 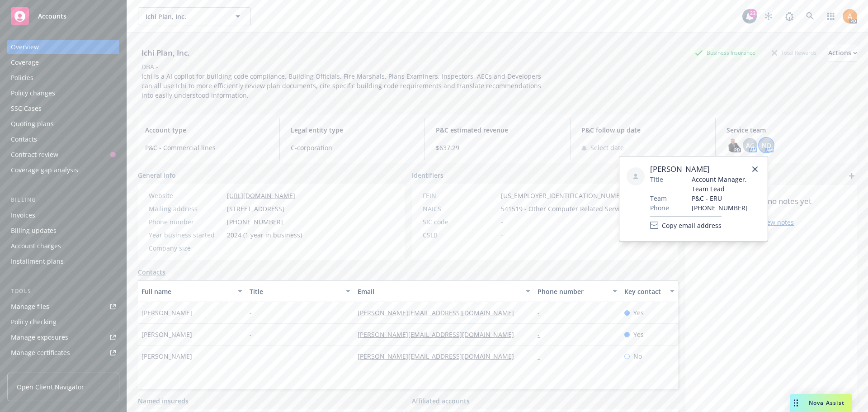 I want to click on button: Key contact, so click(x=649, y=291).